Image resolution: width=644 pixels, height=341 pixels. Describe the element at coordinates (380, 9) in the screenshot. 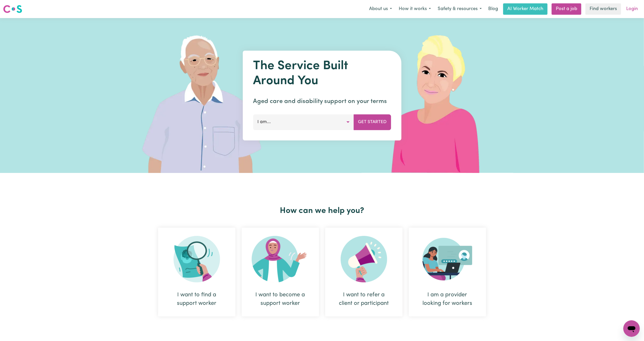

I see `button: About us` at that location.